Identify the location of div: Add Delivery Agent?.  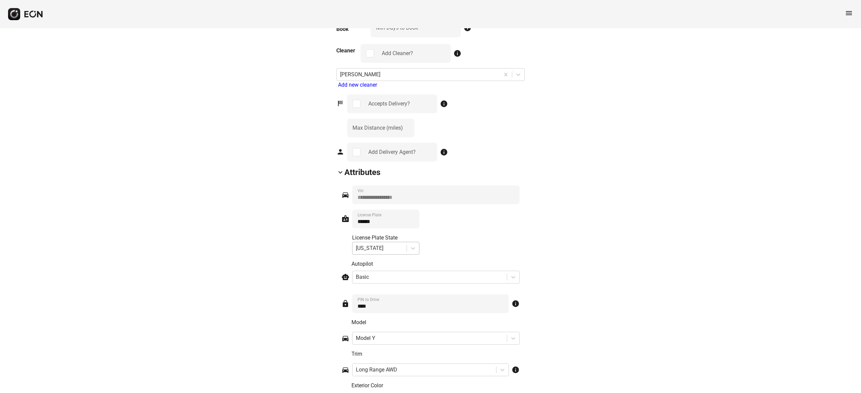
(392, 152).